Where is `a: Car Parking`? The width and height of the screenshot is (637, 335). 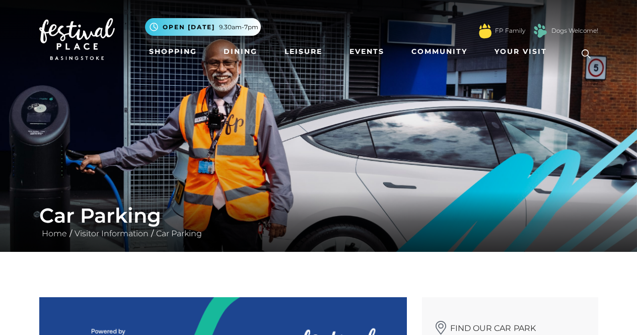 a: Car Parking is located at coordinates (179, 233).